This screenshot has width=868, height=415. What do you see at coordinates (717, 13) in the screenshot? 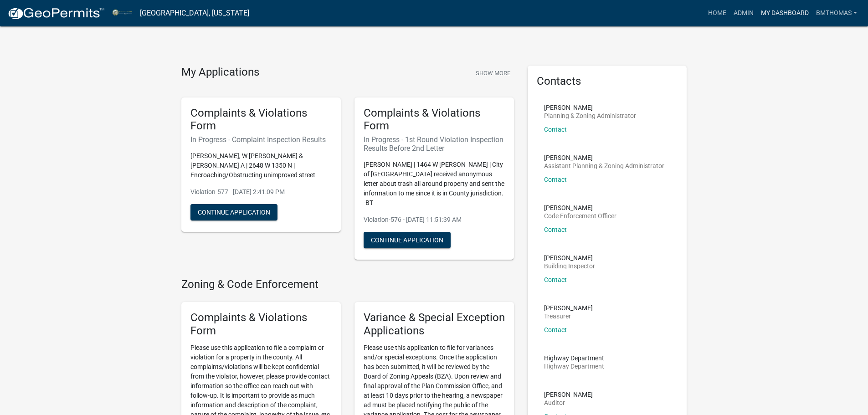
I see `a: Home` at bounding box center [717, 13].